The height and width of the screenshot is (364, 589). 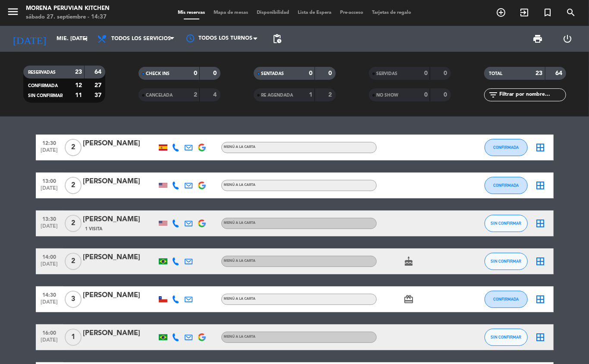 What do you see at coordinates (409, 261) in the screenshot?
I see `i: cake` at bounding box center [409, 261].